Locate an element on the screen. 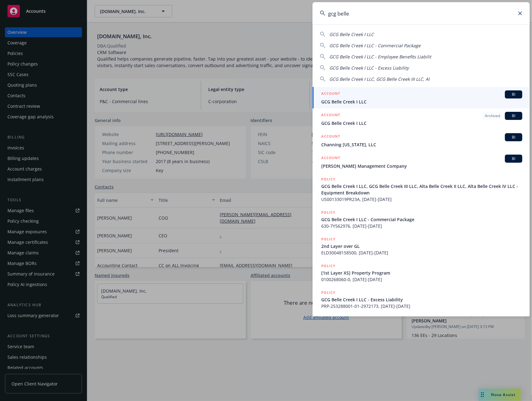 The width and height of the screenshot is (532, 401). a: ACCOUNTBIGCG Belle Creek I LLC is located at coordinates (421, 97).